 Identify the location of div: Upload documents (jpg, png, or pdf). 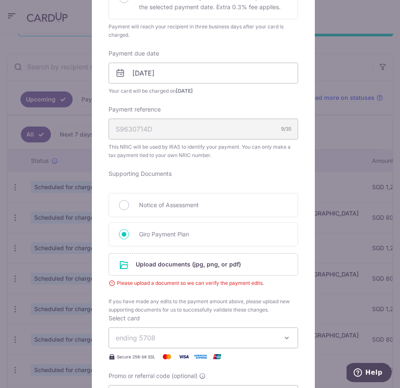
(203, 264).